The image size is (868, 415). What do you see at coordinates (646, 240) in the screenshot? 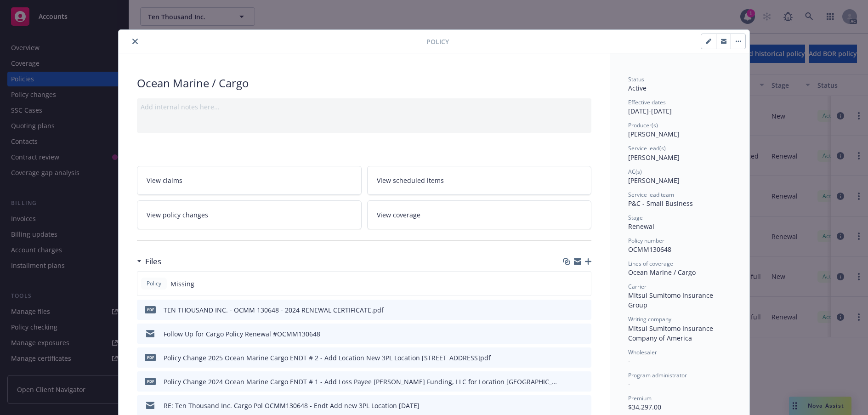
I see `span: Policy number` at bounding box center [646, 240].